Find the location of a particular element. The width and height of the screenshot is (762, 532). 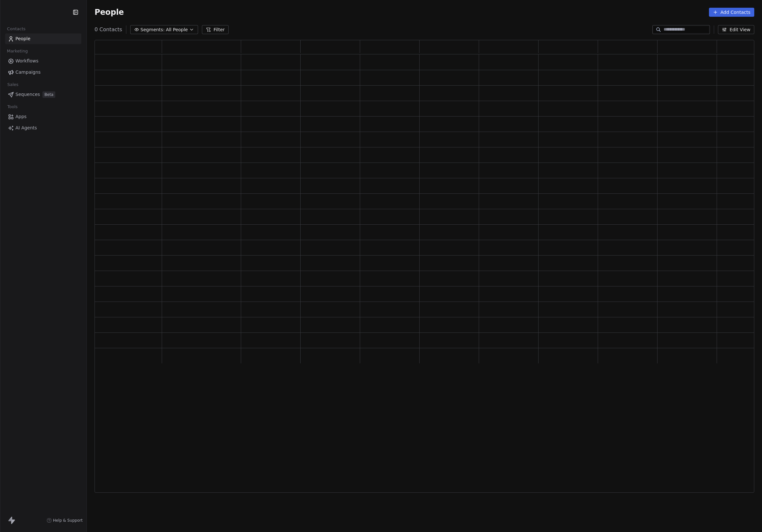

a: Workflows is located at coordinates (43, 61).